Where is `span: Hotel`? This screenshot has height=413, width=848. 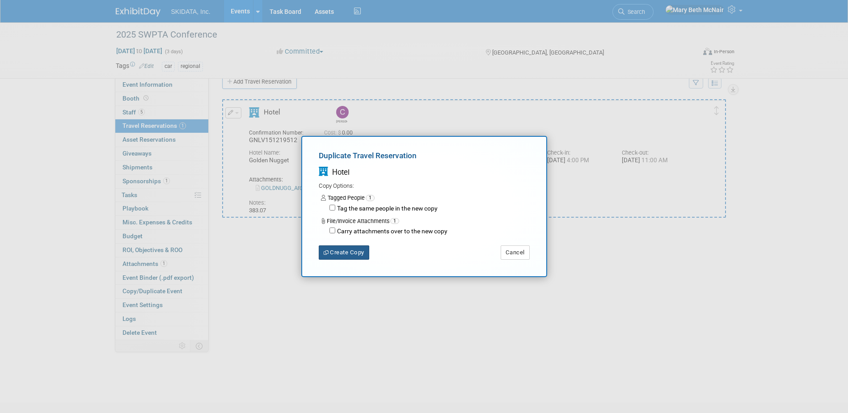 span: Hotel is located at coordinates (341, 172).